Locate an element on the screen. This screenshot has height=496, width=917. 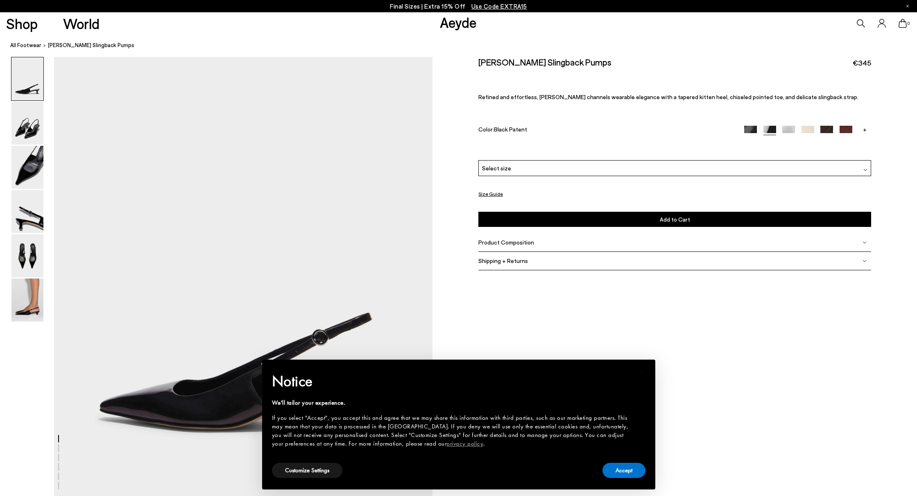
div: If you select "Accept", you accept this and agree that we may share this information with third p... is located at coordinates (452, 431).